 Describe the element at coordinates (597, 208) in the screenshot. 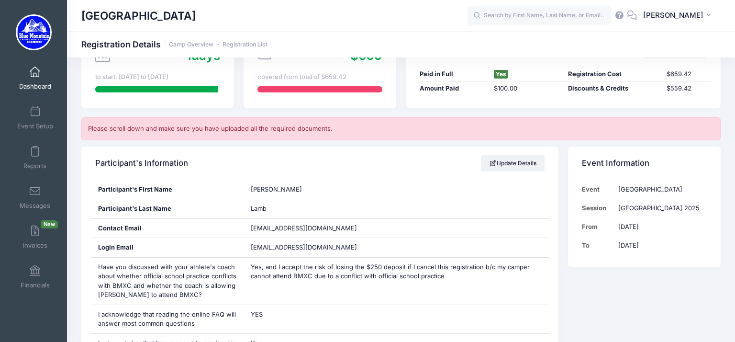

I see `td: Session` at that location.